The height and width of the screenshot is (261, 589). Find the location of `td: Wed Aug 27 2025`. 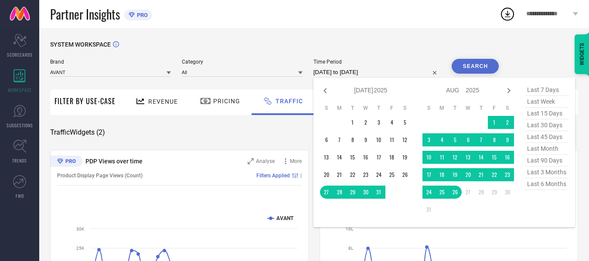

td: Wed Aug 27 2025 is located at coordinates (468, 192).